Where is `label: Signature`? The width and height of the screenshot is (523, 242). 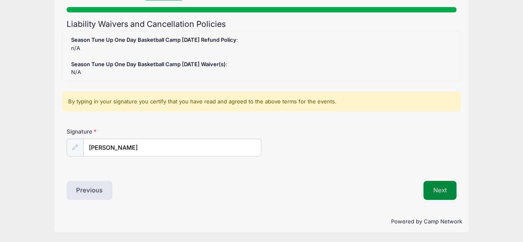
label: Signature is located at coordinates (115, 131).